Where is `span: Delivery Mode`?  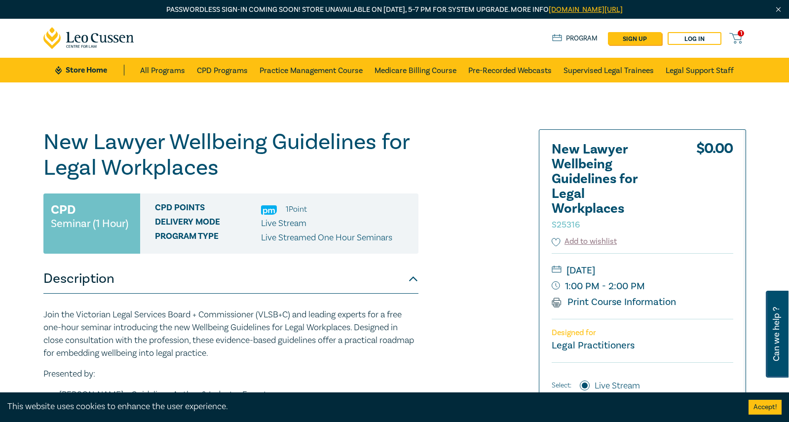
span: Delivery Mode is located at coordinates (208, 223).